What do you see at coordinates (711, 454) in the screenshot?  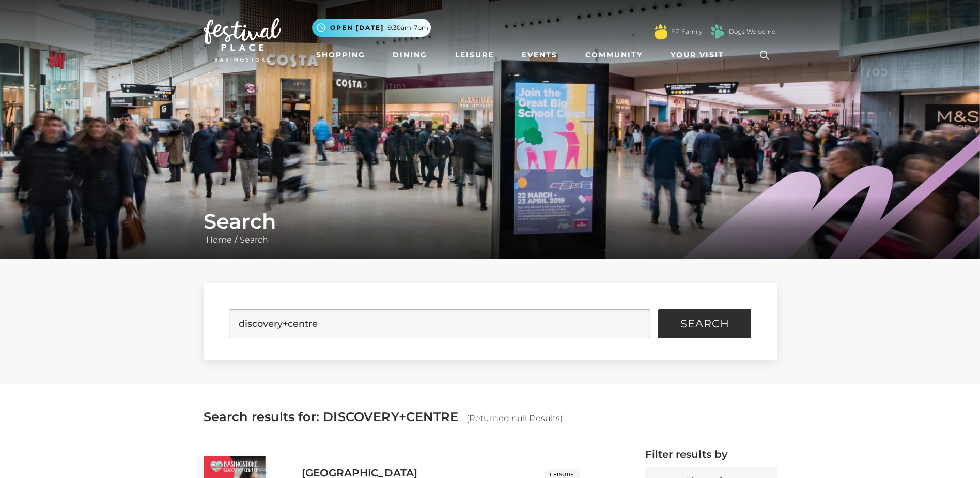 I see `h4: Filter results by` at bounding box center [711, 454].